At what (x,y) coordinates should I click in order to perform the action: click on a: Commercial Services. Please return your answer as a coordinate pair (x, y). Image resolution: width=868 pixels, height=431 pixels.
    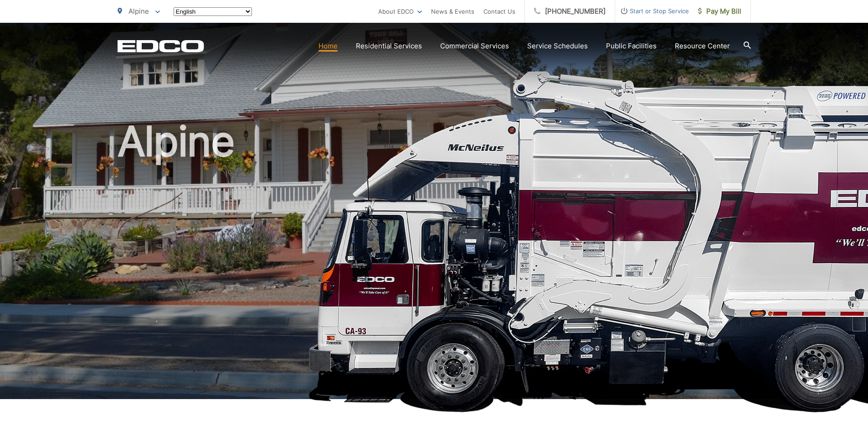
    Looking at the image, I should click on (475, 46).